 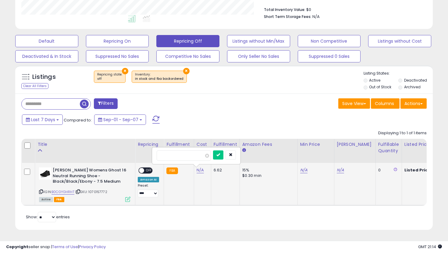 What do you see at coordinates (188, 56) in the screenshot?
I see `button: Competitive No Sales` at bounding box center [188, 56].